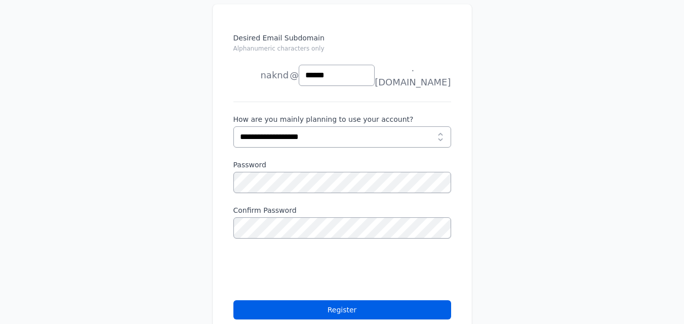  What do you see at coordinates (342, 310) in the screenshot?
I see `button: Register` at bounding box center [342, 310].